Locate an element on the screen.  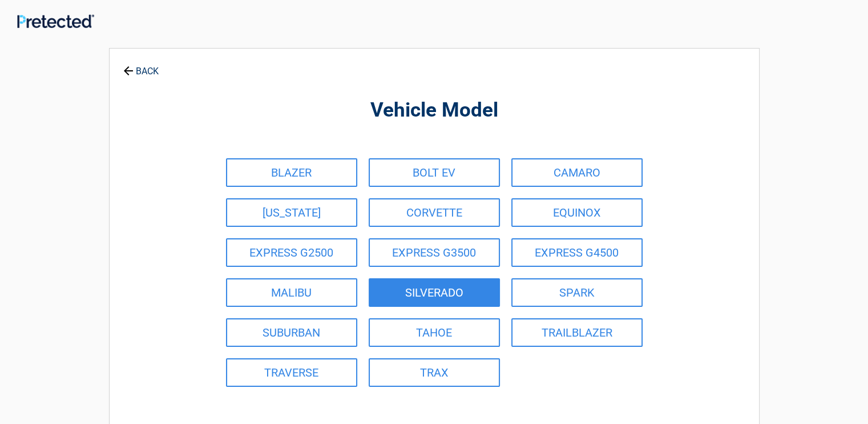
a: TRAX is located at coordinates (435, 372).